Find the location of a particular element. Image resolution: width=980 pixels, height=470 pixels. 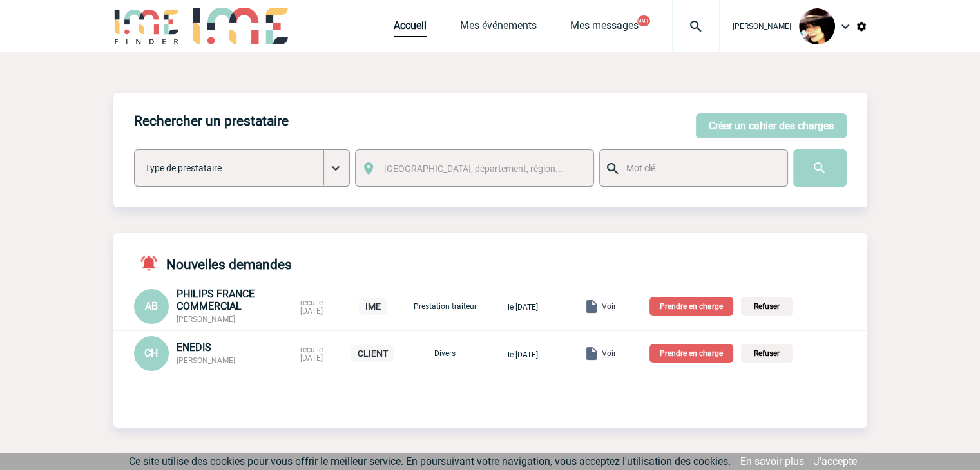

p: CLIENT is located at coordinates (373, 354).